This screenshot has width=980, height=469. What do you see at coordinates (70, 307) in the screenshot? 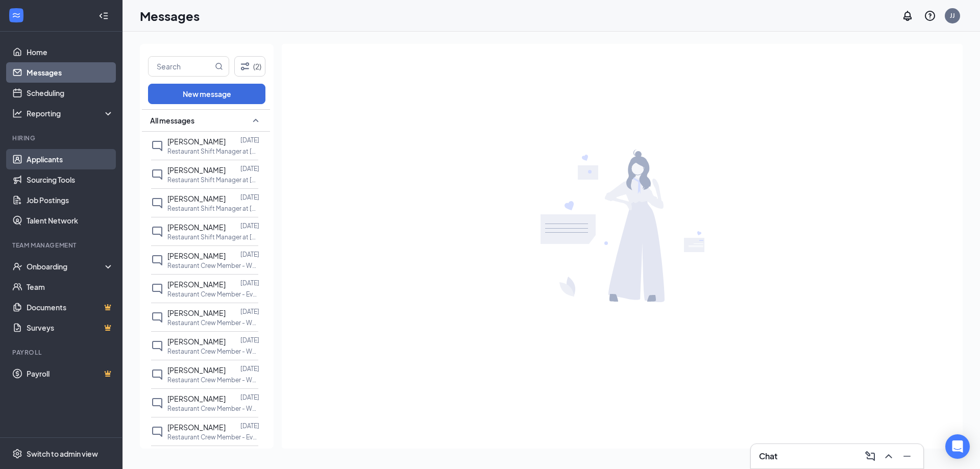
I see `a: DocumentsCrown` at bounding box center [70, 307].